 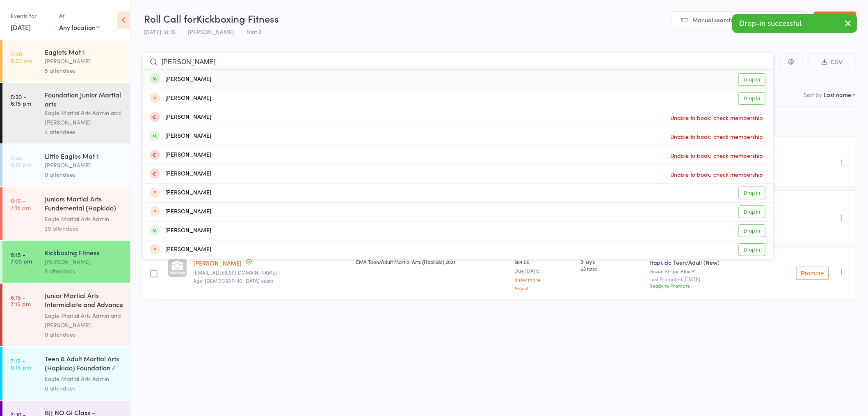 I want to click on div: Little Eagles Mat 1, so click(x=84, y=156).